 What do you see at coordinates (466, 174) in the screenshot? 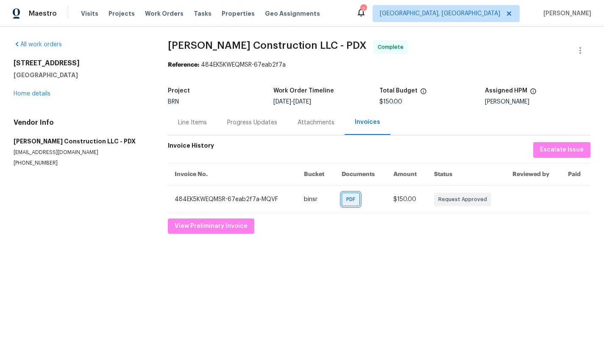
I see `th: Status` at bounding box center [466, 174].